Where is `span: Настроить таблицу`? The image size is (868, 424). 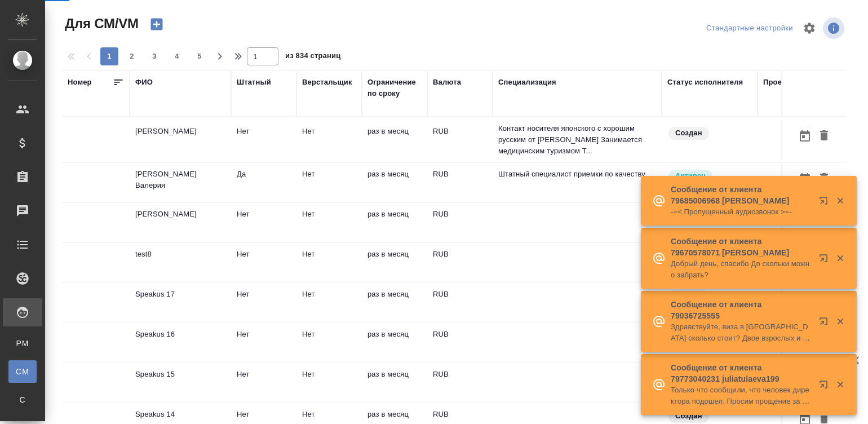
span: Настроить таблицу is located at coordinates (810, 28).